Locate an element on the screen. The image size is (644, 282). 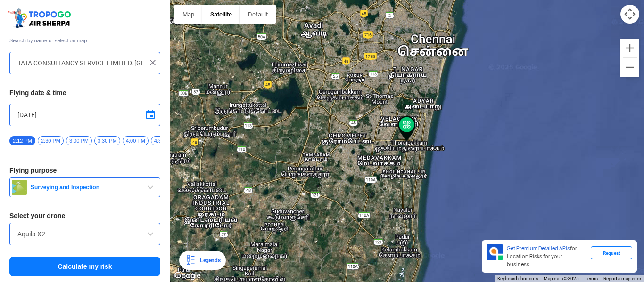
span: Map data ©2025 is located at coordinates (562, 278).